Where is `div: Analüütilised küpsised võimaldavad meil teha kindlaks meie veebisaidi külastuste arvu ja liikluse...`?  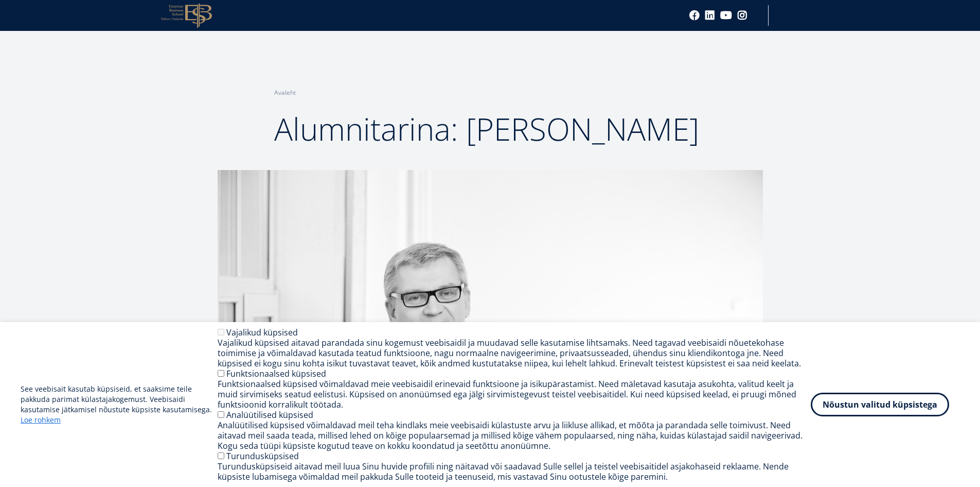
div: Analüütilised küpsised võimaldavad meil teha kindlaks meie veebisaidi külastuste arvu ja liikluse... is located at coordinates (514, 435).